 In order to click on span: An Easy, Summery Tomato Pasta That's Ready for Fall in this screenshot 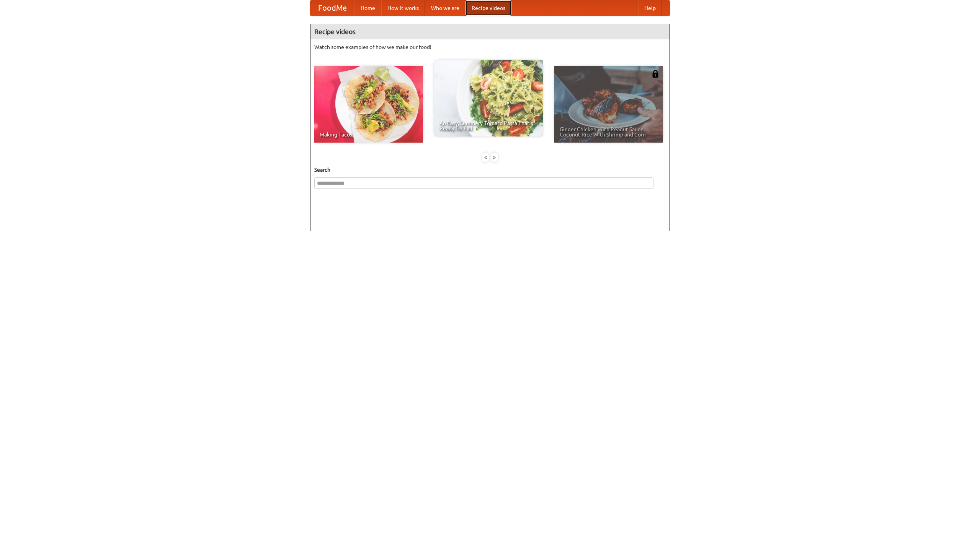, I will do `click(488, 126)`.